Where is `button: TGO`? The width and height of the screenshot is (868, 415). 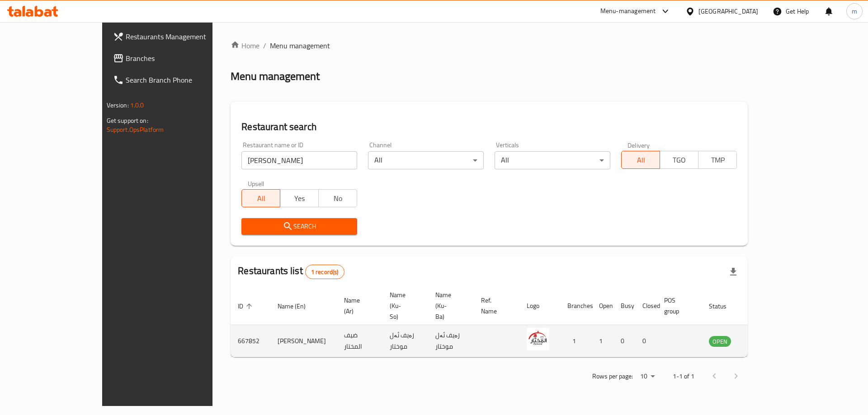
button: TGO is located at coordinates (679, 160).